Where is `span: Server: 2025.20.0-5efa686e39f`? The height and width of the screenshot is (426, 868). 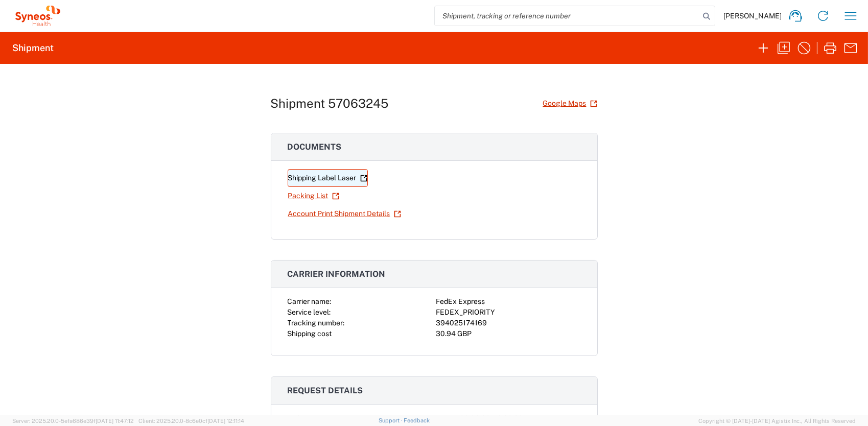 span: Server: 2025.20.0-5efa686e39f is located at coordinates (73, 420).